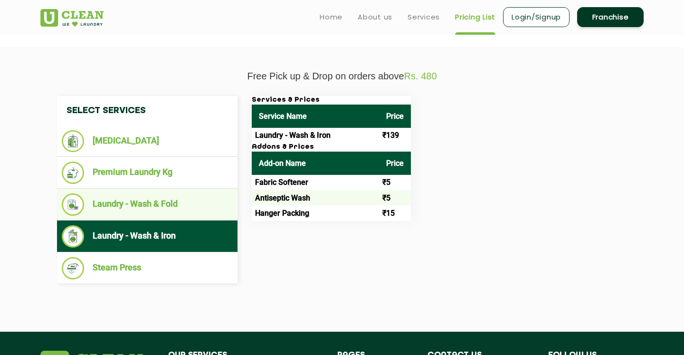  What do you see at coordinates (147, 204) in the screenshot?
I see `li: Laundry - Wash & Fold` at bounding box center [147, 204].